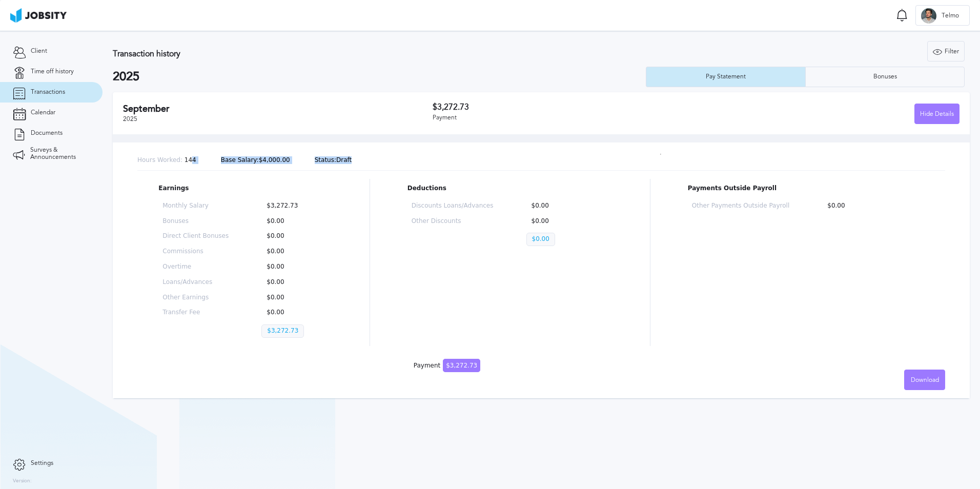  Describe the element at coordinates (245, 189) in the screenshot. I see `p: Earnings` at that location.